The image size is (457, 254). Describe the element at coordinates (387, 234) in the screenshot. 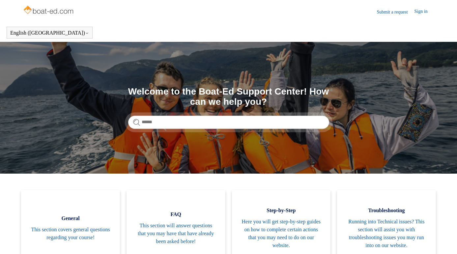

I see `span: Running into Technical issues? This section will assist you with troubleshooting issues you may r...` at that location.